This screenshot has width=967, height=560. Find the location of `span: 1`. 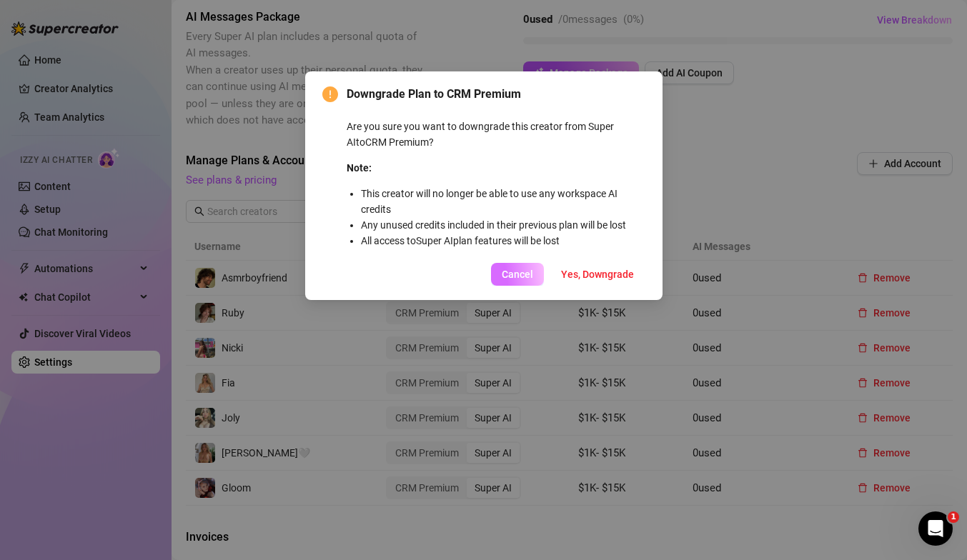

span: 1 is located at coordinates (953, 517).